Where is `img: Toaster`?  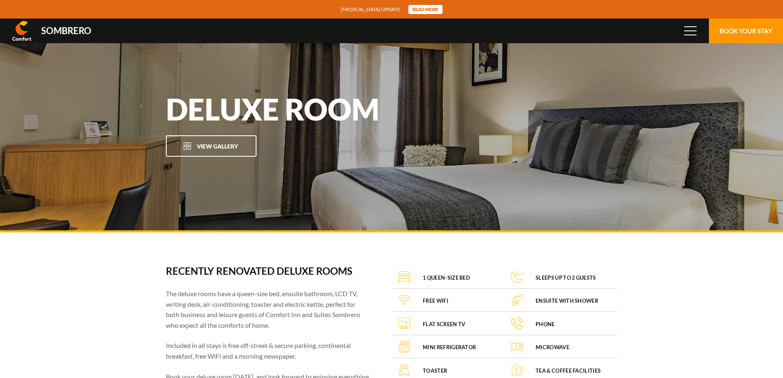
img: Toaster is located at coordinates (404, 370).